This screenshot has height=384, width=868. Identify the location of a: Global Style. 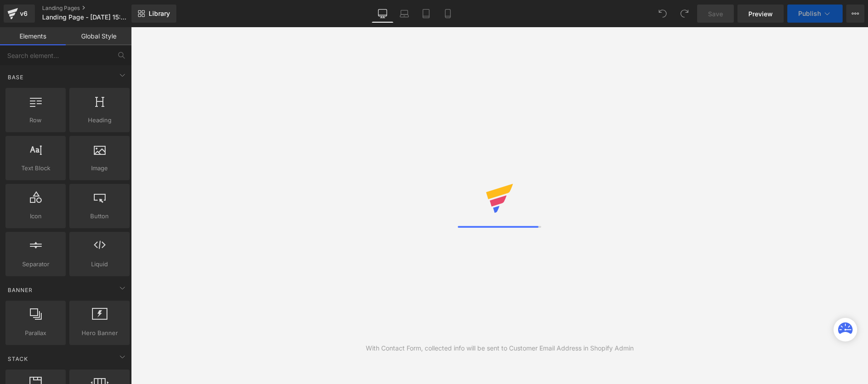
(99, 37).